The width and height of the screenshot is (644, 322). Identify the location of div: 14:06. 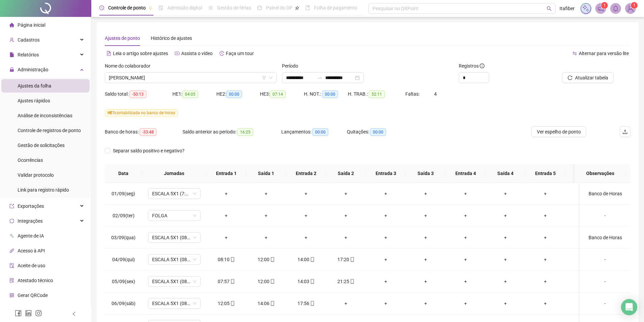
(266, 303).